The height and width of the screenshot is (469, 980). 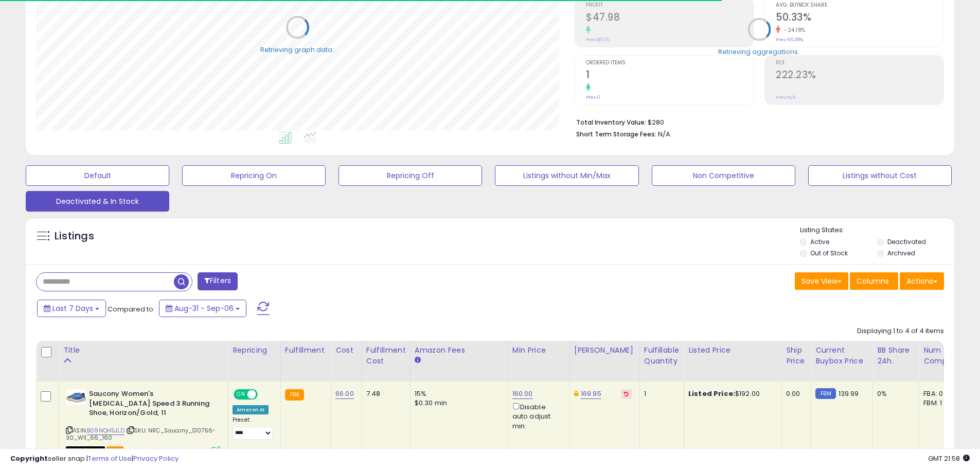 What do you see at coordinates (723, 176) in the screenshot?
I see `button: Non Competitive` at bounding box center [723, 176].